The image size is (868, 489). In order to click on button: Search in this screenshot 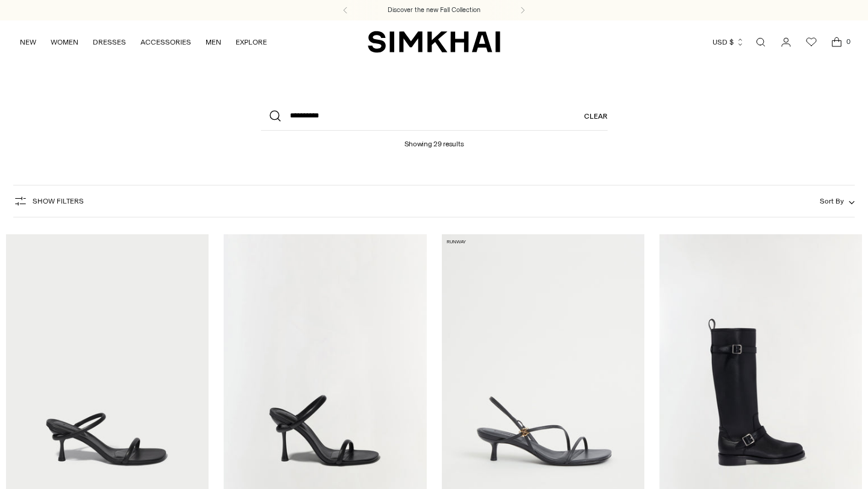, I will do `click(276, 116)`.